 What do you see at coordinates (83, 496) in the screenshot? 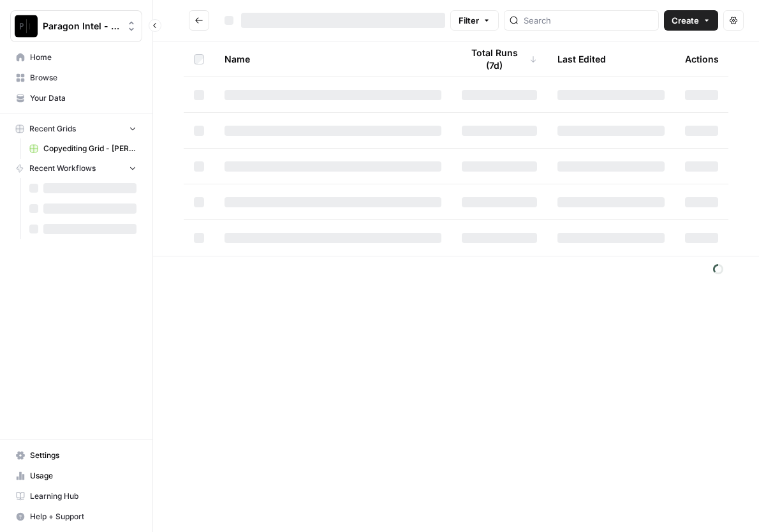
I see `span: Learning Hub` at bounding box center [83, 496].